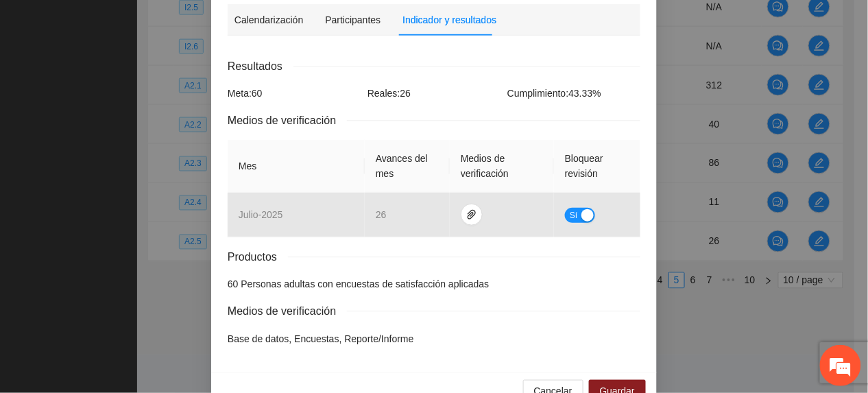 This screenshot has width=868, height=393. I want to click on th: Medios de verificación, so click(502, 166).